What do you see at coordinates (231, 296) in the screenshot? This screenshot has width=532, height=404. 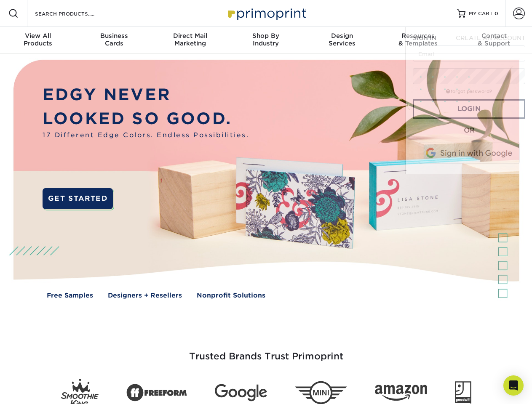 I see `a: Nonprofit Solutions` at bounding box center [231, 296].